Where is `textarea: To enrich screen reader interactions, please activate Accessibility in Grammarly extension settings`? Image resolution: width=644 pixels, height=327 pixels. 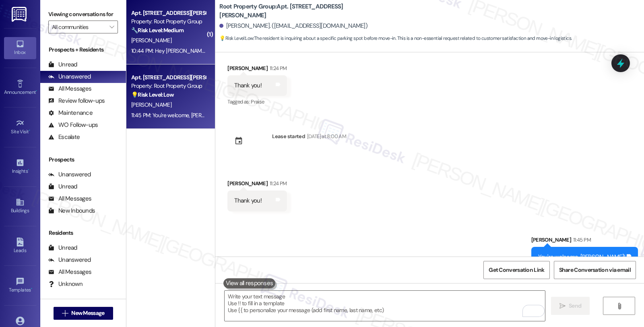 textarea: To enrich screen reader interactions, please activate Accessibility in Grammarly extension settings is located at coordinates (385, 306).